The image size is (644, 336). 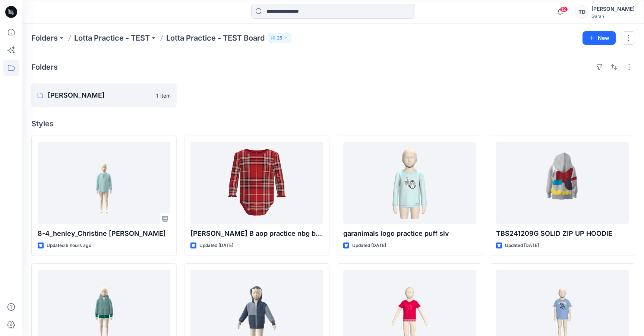 What do you see at coordinates (45, 38) in the screenshot?
I see `p: Folders` at bounding box center [45, 38].